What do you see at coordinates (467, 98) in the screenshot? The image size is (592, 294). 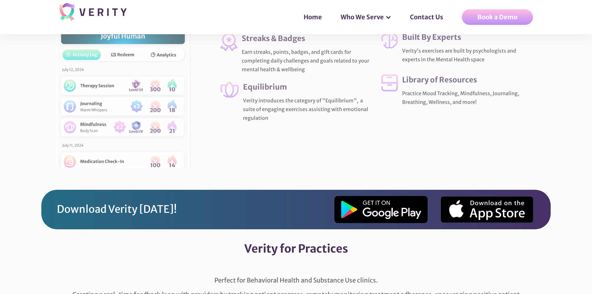 I see `div: Practice Mood Tracking, Mindfulness, Journaling, Breathing, Wellness, and more!` at bounding box center [467, 98].